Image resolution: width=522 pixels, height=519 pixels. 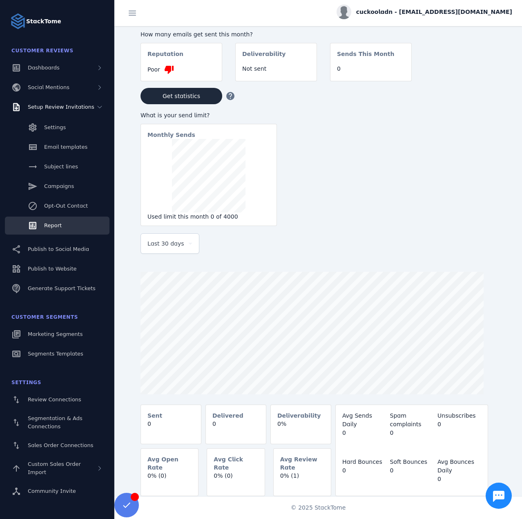 I want to click on mat-card-subtitle: Sent, so click(x=155, y=415).